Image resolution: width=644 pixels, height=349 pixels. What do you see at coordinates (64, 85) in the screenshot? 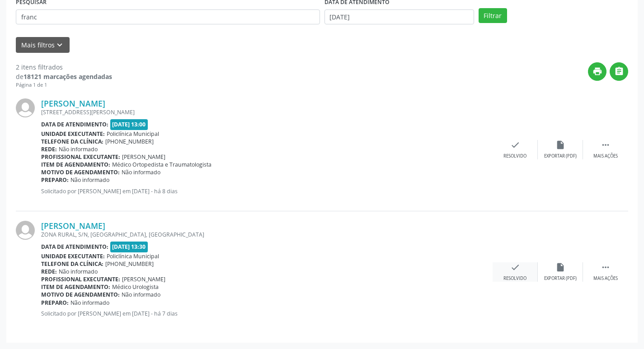
I see `div: Página 1 de 1` at bounding box center [64, 85].